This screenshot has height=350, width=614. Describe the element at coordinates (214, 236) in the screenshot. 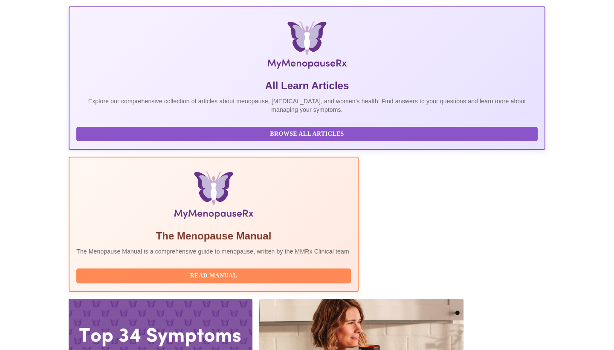

I see `h5: The Menopause Manual` at that location.